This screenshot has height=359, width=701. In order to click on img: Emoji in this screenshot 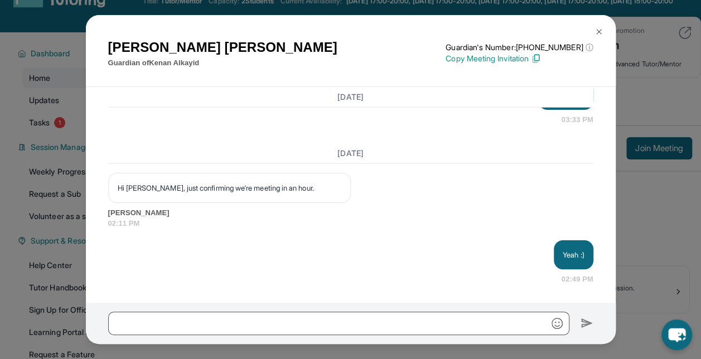, I will do `click(557, 324)`.